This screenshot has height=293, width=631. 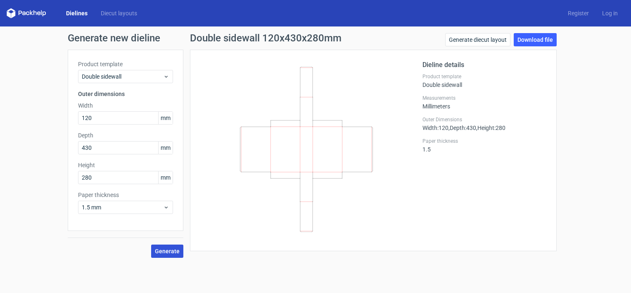 What do you see at coordinates (77, 13) in the screenshot?
I see `a: Dielines` at bounding box center [77, 13].